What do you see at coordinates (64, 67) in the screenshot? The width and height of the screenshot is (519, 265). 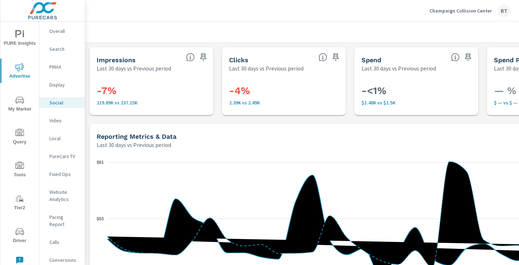 I see `p: PMAX` at bounding box center [64, 67].